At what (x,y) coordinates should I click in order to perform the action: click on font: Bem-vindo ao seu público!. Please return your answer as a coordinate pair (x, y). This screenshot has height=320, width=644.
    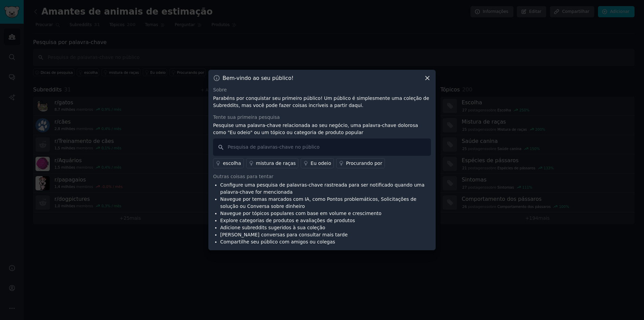
    Looking at the image, I should click on (258, 78).